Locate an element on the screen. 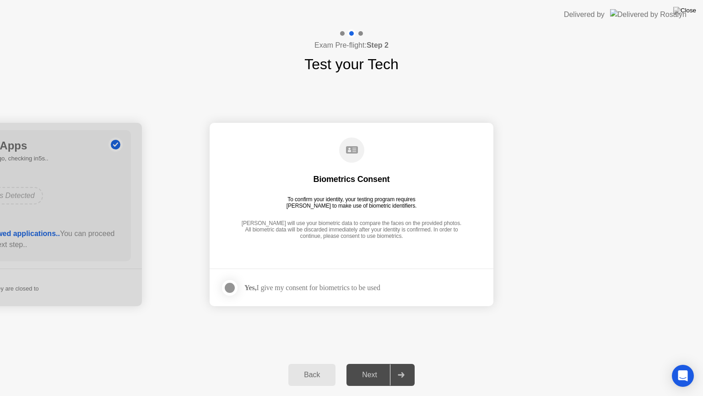  button: Back is located at coordinates (312, 375).